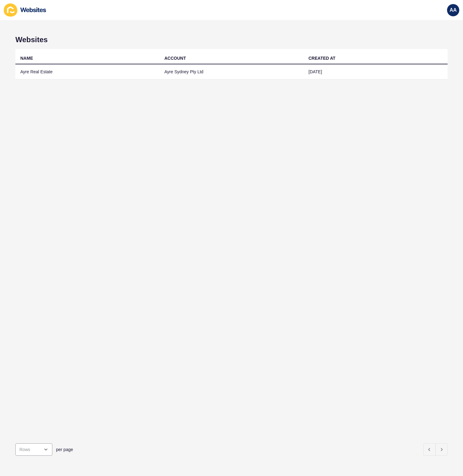  What do you see at coordinates (88, 72) in the screenshot?
I see `td: Ayre Real Estate` at bounding box center [88, 72].